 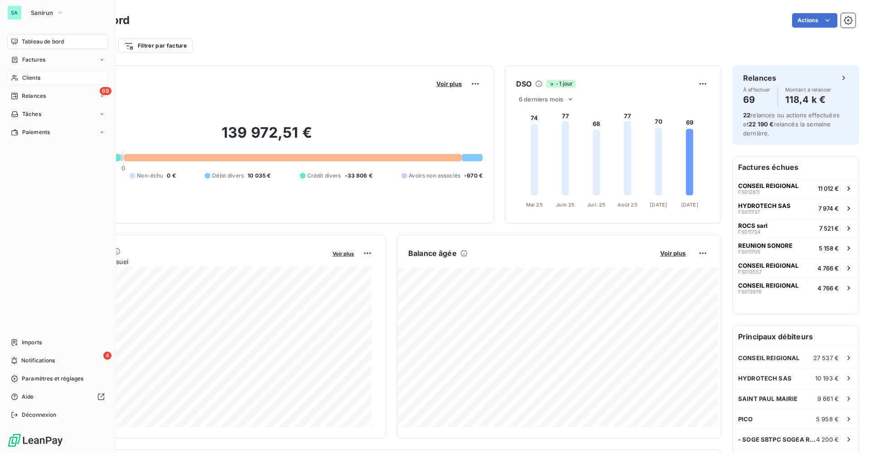 I want to click on span: - SOGE SBTPC SOGEA REUNION INFRASTRUCTURE, so click(x=777, y=440).